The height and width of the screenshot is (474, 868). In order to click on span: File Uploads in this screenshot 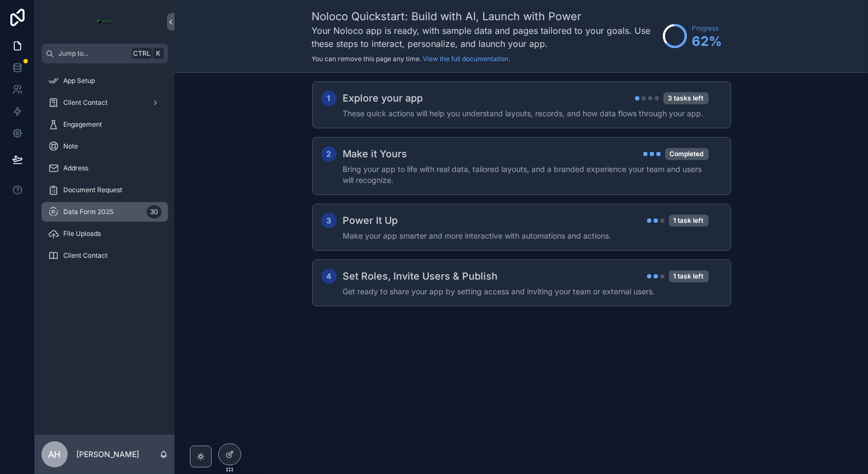, I will do `click(82, 233)`.